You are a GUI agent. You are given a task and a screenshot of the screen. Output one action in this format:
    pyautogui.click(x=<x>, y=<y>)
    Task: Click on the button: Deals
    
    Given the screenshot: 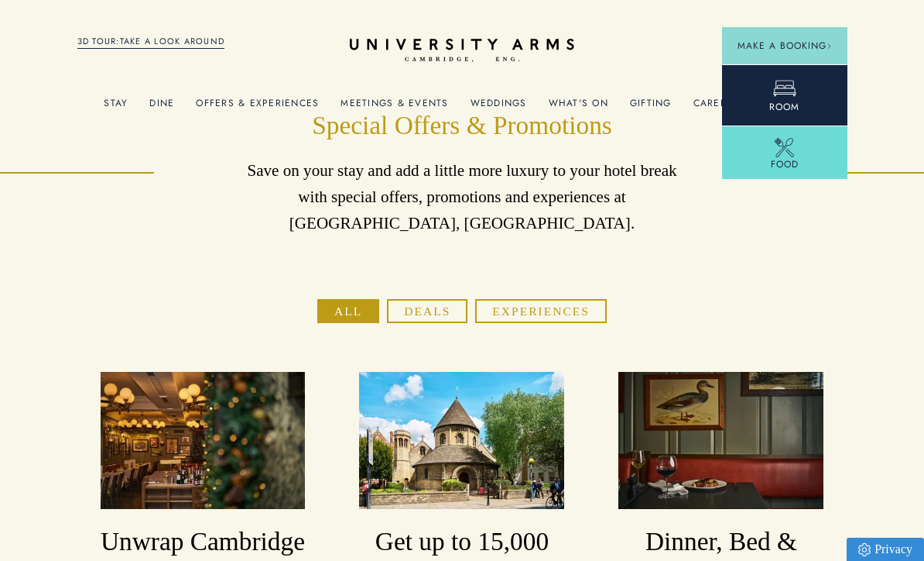 What is the action you would take?
    pyautogui.click(x=428, y=310)
    